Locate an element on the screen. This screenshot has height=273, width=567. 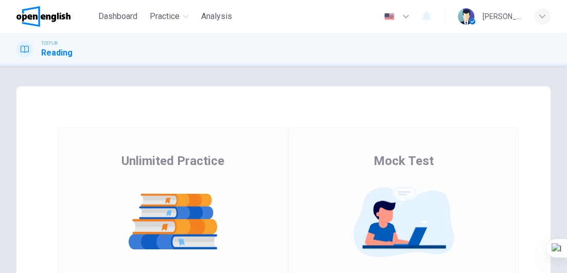
button: Dashboard is located at coordinates (118, 16).